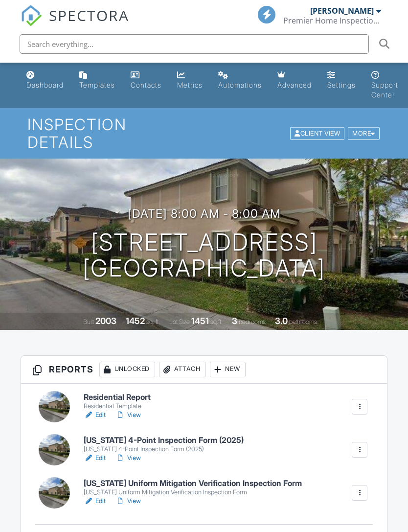 The height and width of the screenshot is (532, 408). I want to click on a: Residential Report Residential Template, so click(117, 401).